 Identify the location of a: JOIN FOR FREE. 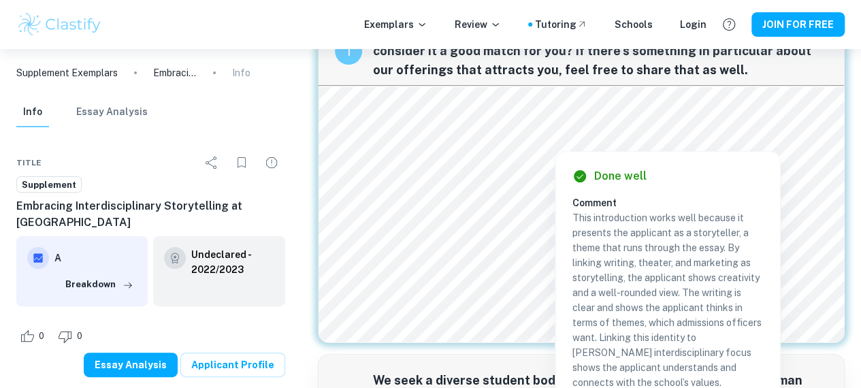
(797, 24).